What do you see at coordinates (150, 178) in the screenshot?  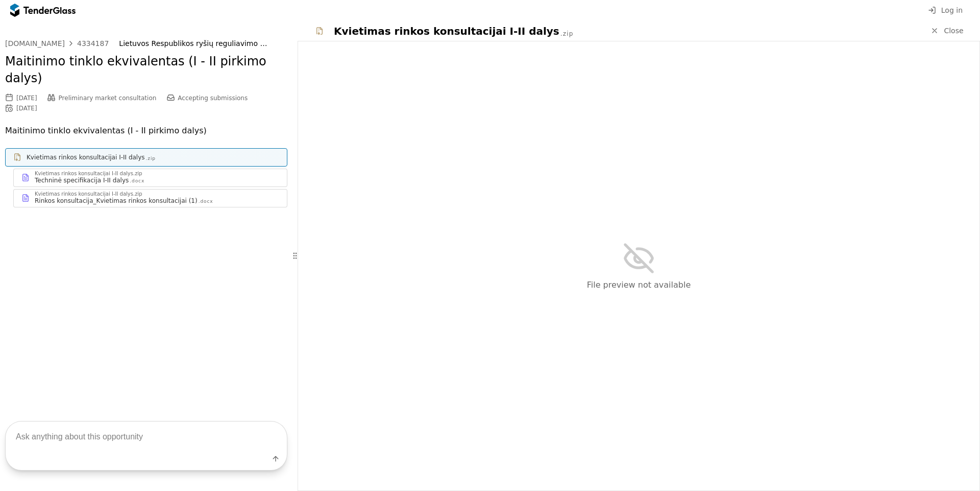 I see `a: Kvietimas rinkos konsultacijai I-II dalys.zipTechninė specifikacija I-II dalys.docx` at bounding box center [150, 178].